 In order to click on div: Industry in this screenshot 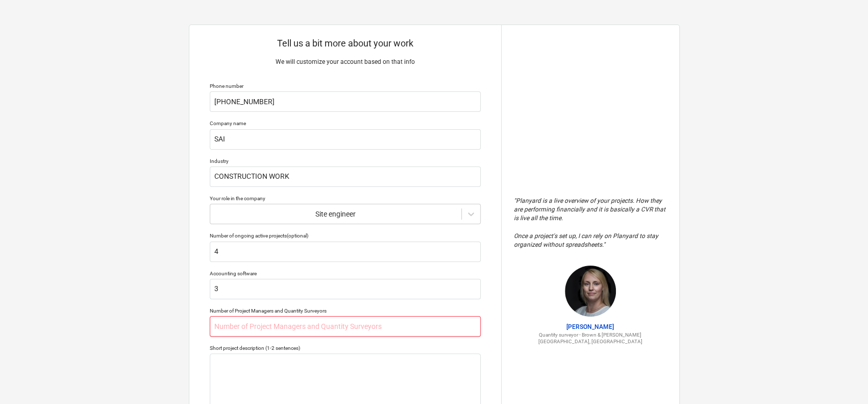, I will do `click(345, 161)`.